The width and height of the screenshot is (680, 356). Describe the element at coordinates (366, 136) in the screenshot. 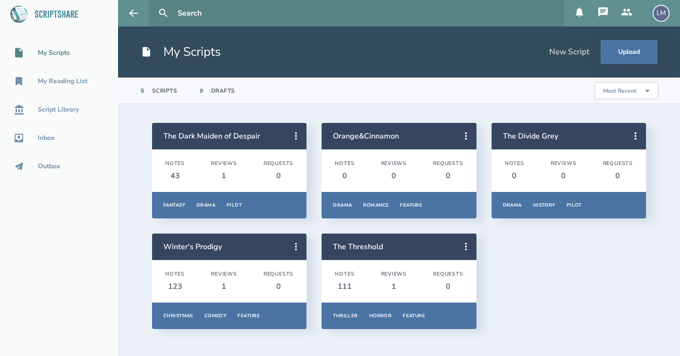

I see `a: Orange&Cinnamon` at that location.